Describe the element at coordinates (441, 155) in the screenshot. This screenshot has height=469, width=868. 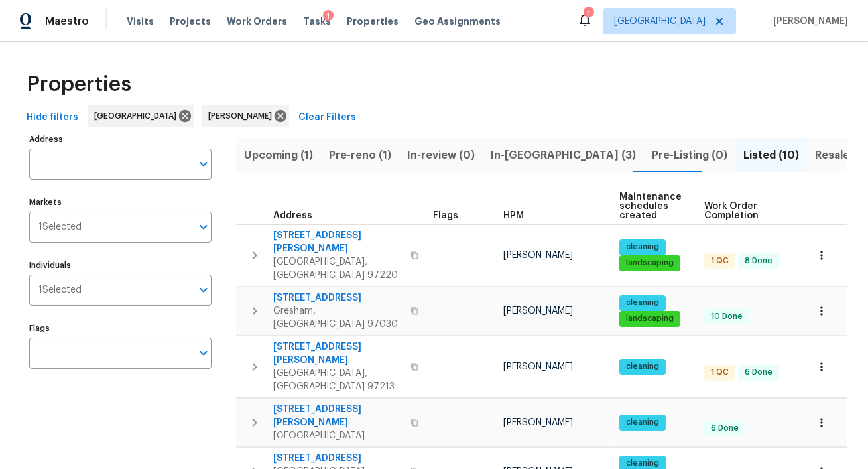
I see `span: In-review (0)` at that location.